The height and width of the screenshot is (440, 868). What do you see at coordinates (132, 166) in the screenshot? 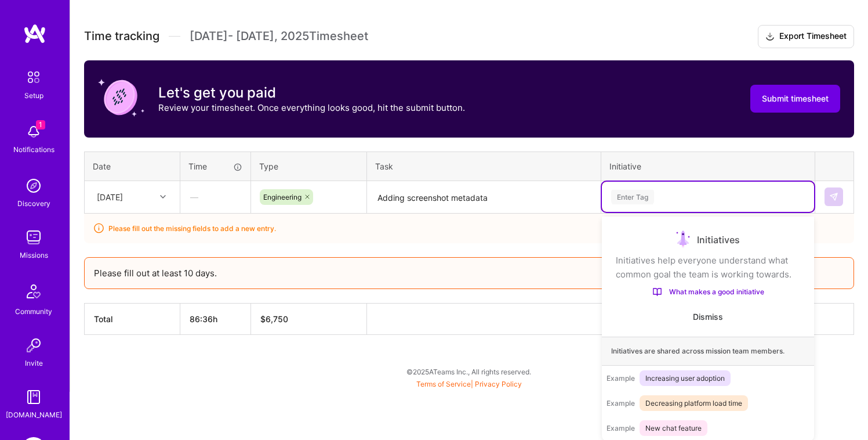
I see `th: Date` at bounding box center [132, 166].